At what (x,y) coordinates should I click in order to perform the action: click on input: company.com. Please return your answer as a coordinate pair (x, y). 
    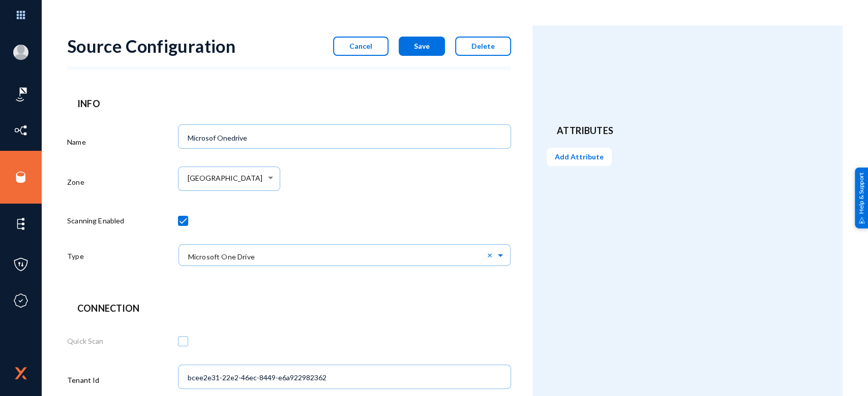
    Looking at the image, I should click on (347, 378).